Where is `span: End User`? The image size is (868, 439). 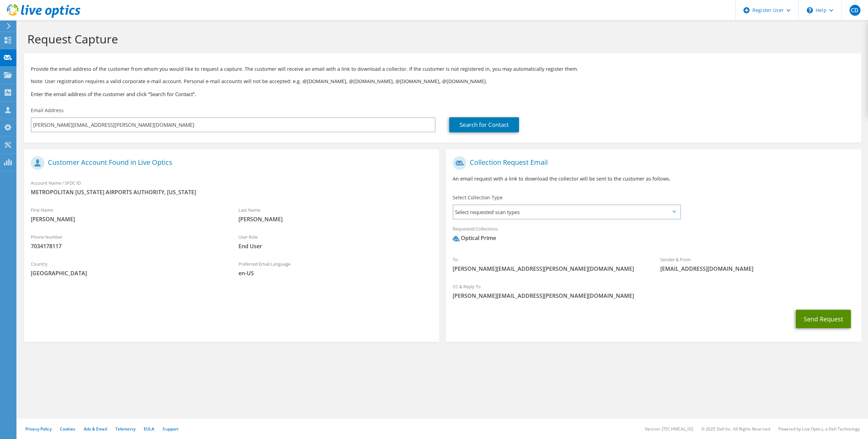 span: End User is located at coordinates (335, 246).